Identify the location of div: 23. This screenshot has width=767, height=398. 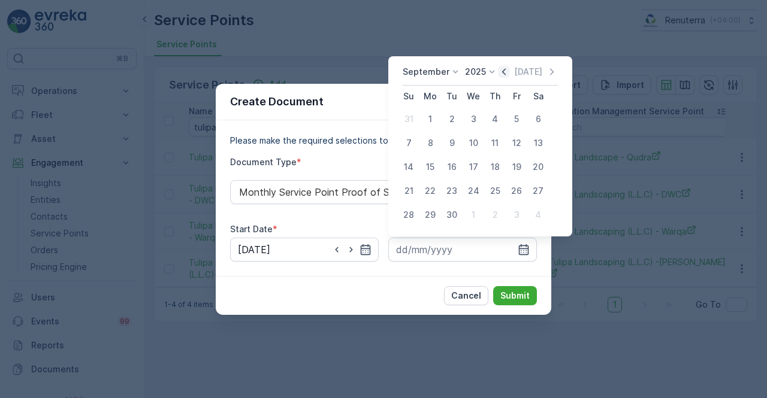
(452, 191).